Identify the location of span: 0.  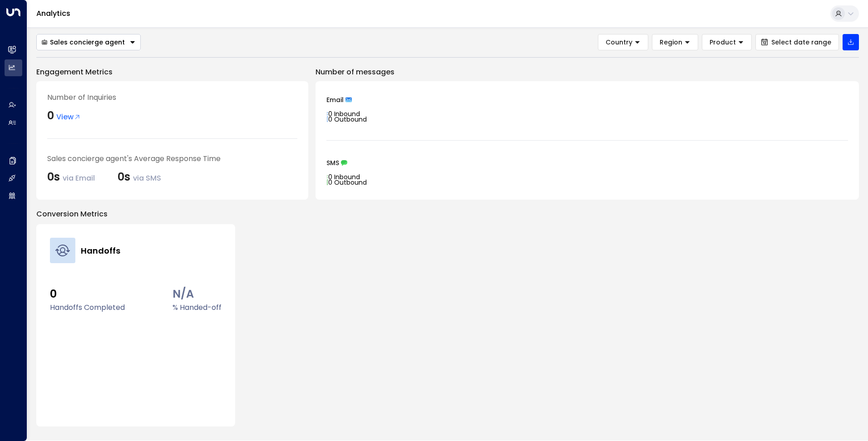
(87, 294).